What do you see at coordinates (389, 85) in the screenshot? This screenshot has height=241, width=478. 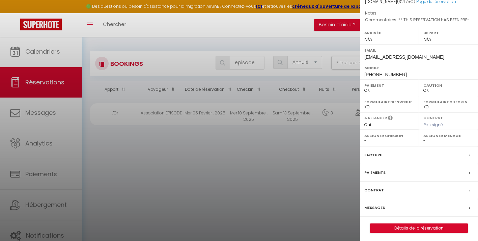 I see `label: Paiement` at bounding box center [389, 85].